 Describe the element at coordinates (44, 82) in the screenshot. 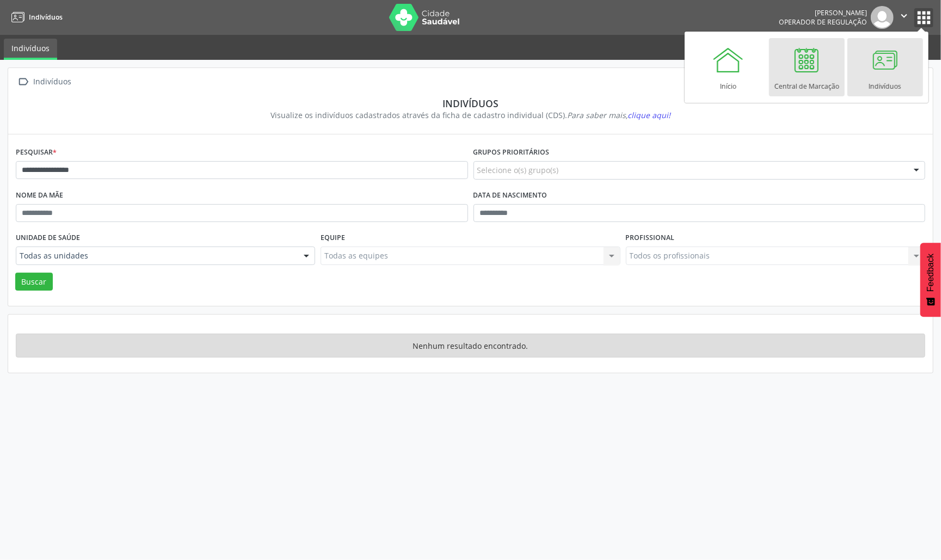

I see `a:  Indivíduos` at that location.